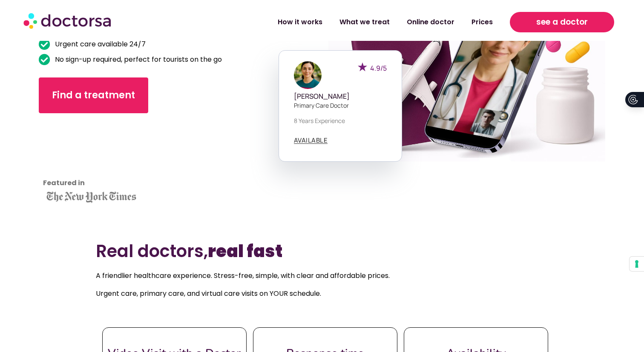  What do you see at coordinates (336, 22) in the screenshot?
I see `nav: Menu` at bounding box center [336, 22].